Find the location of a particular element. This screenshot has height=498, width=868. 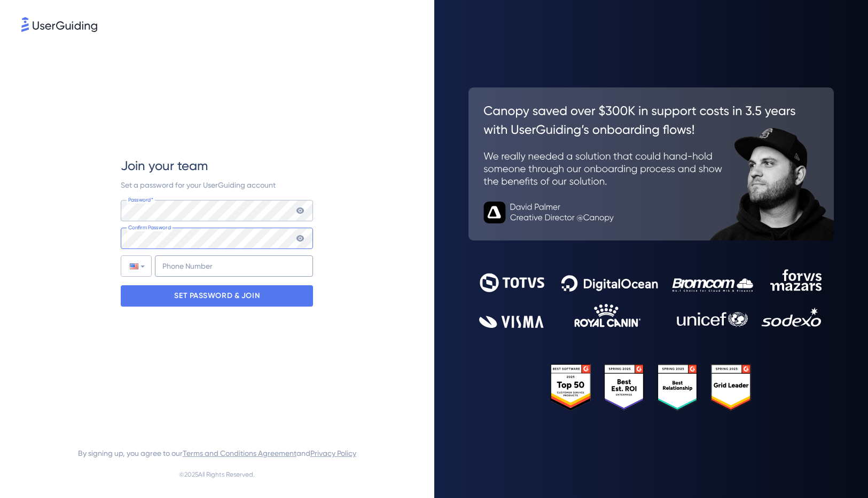

input: Phone Number is located at coordinates (234, 266).